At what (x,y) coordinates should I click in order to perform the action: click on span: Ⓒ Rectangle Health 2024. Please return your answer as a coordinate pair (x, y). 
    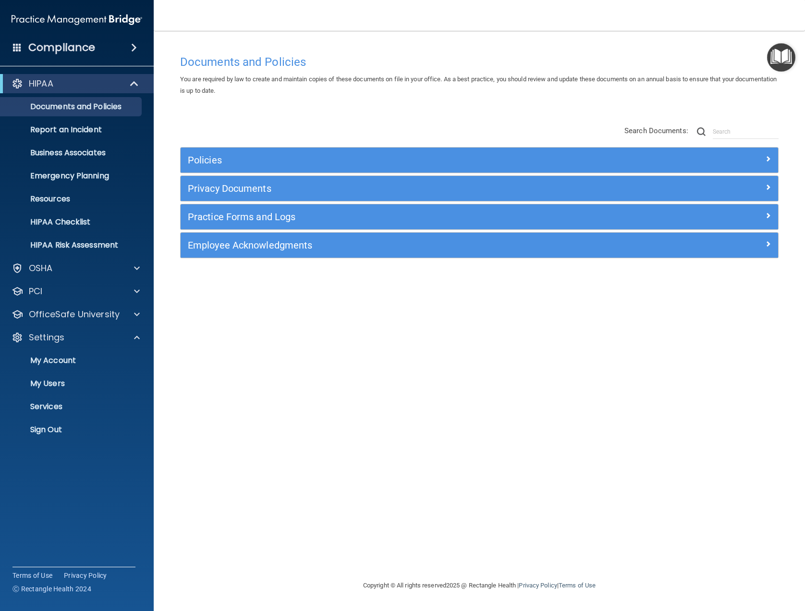
    Looking at the image, I should click on (52, 589).